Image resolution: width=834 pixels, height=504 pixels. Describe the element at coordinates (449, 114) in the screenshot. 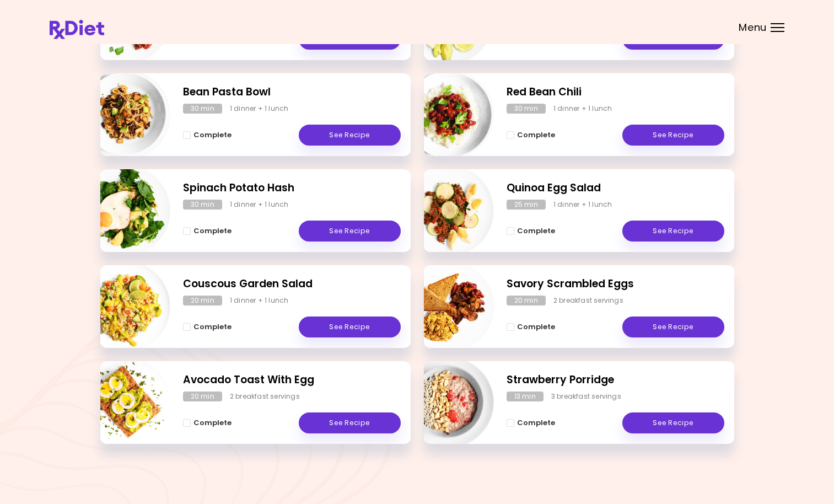

I see `img: Info - Red Bean Chili` at that location.